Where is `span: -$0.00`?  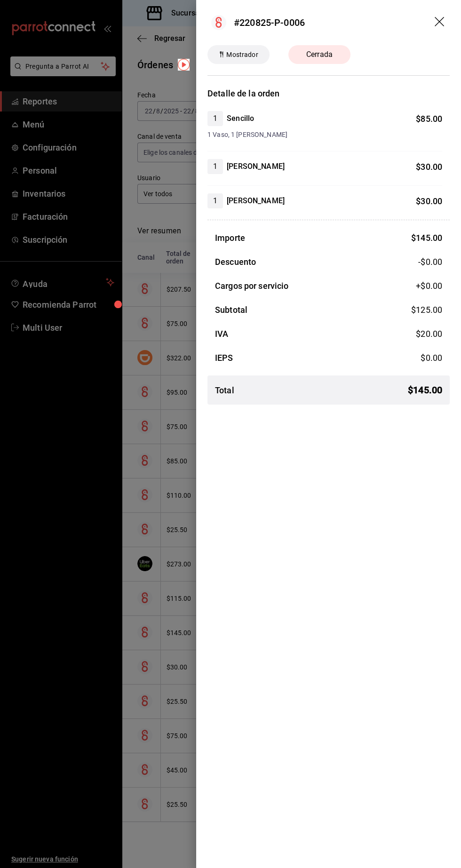
span: -$0.00 is located at coordinates (430, 262).